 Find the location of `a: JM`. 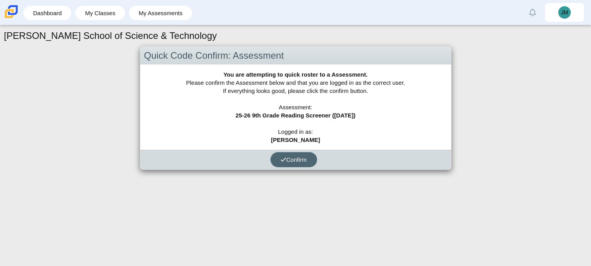

a: JM is located at coordinates (564, 12).